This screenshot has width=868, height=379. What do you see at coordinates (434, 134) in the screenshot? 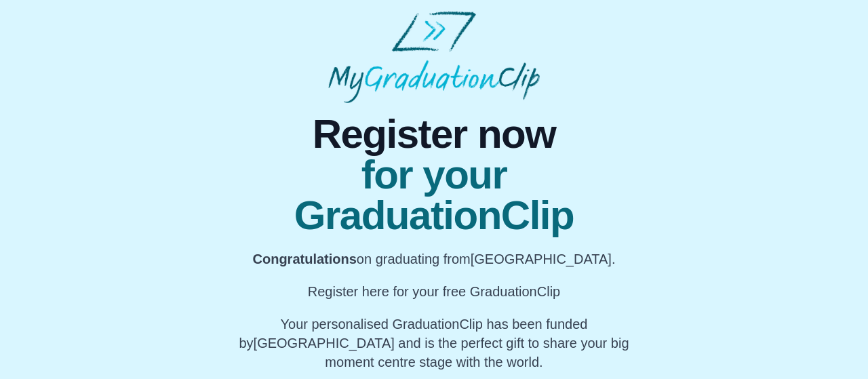
I see `span: Register now` at bounding box center [434, 134].